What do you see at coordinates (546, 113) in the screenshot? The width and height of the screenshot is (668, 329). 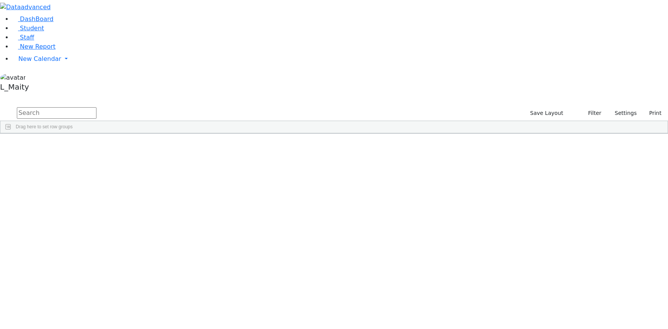 I see `button: Save Layout` at bounding box center [546, 113].